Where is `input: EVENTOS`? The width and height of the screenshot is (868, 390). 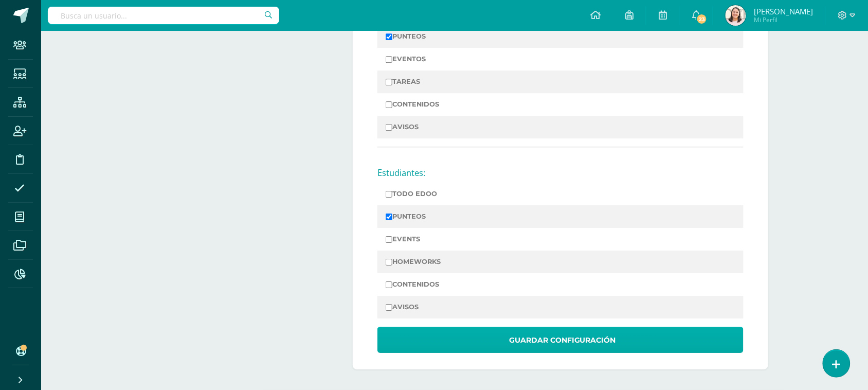
input: EVENTOS is located at coordinates (389, 59).